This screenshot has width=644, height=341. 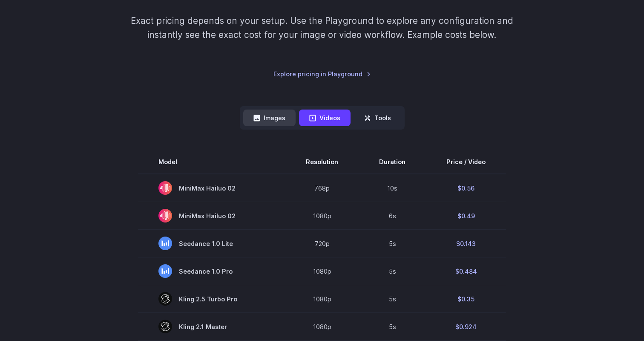 What do you see at coordinates (269, 118) in the screenshot?
I see `button: Images` at bounding box center [269, 118].